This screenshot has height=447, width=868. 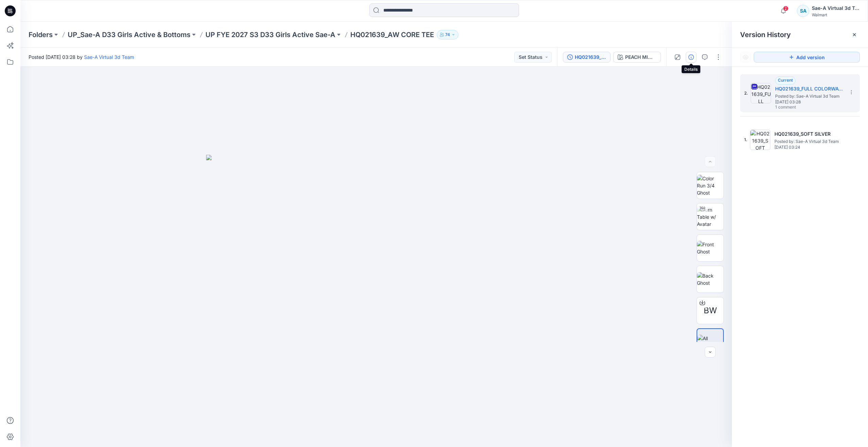 What do you see at coordinates (129, 35) in the screenshot?
I see `p: UP_Sae-A D33 Girls Active & Bottoms` at bounding box center [129, 35].